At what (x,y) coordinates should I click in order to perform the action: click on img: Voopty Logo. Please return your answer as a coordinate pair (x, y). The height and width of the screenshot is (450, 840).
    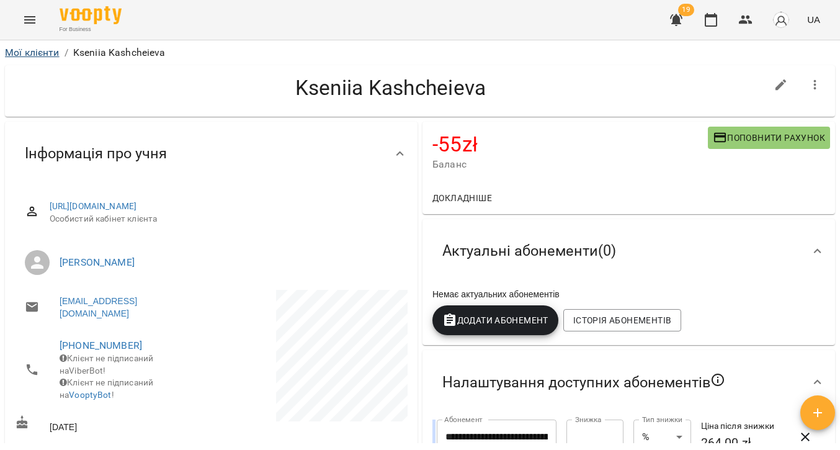
    Looking at the image, I should click on (91, 15).